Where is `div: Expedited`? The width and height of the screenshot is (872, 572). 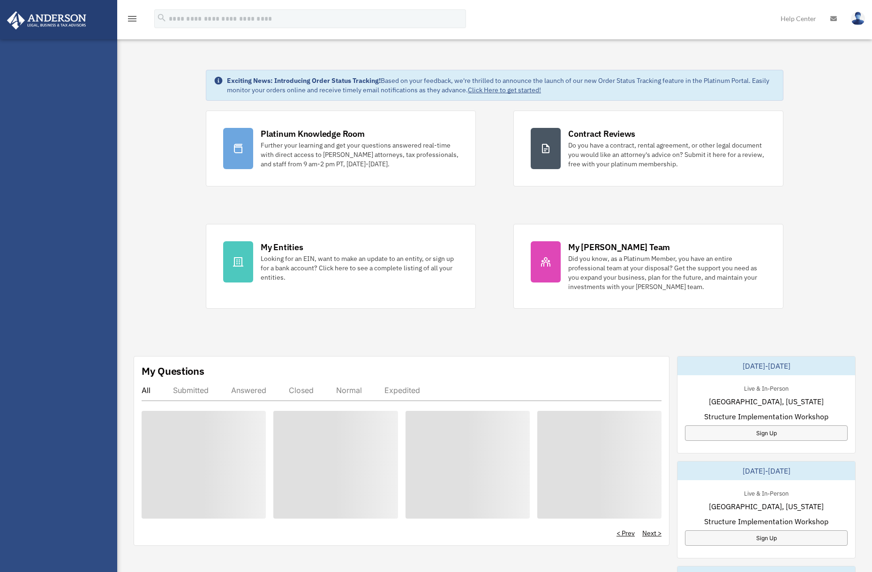
div: Expedited is located at coordinates (402, 390).